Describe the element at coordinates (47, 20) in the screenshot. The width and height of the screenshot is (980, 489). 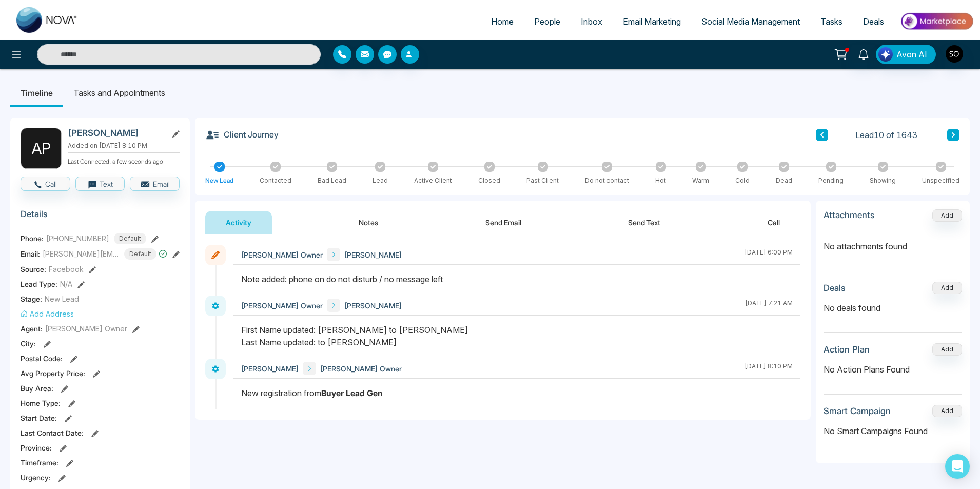
I see `img: Nova CRM Logo` at that location.